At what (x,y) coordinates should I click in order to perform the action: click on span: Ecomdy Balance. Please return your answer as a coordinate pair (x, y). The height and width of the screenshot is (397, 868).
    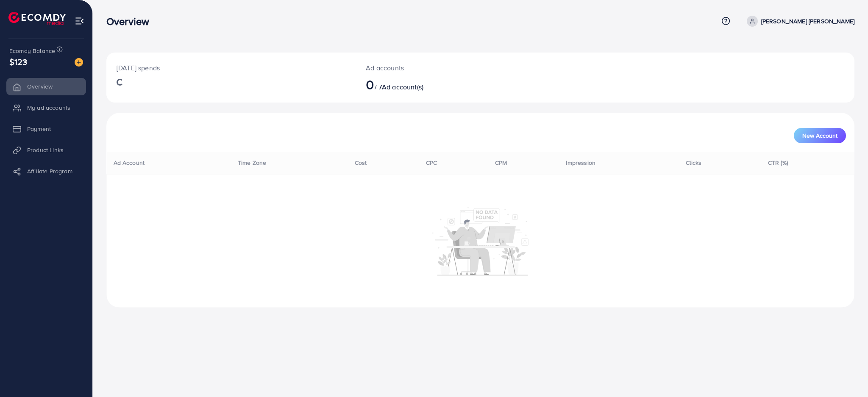
    Looking at the image, I should click on (32, 51).